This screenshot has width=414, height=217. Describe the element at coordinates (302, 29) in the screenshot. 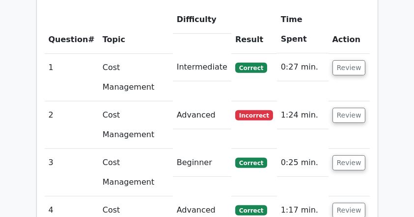

I see `th: Time Spent` at that location.